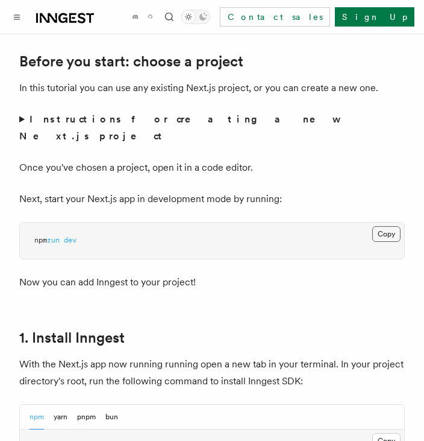  Describe the element at coordinates (86, 416) in the screenshot. I see `button: pnpm` at that location.